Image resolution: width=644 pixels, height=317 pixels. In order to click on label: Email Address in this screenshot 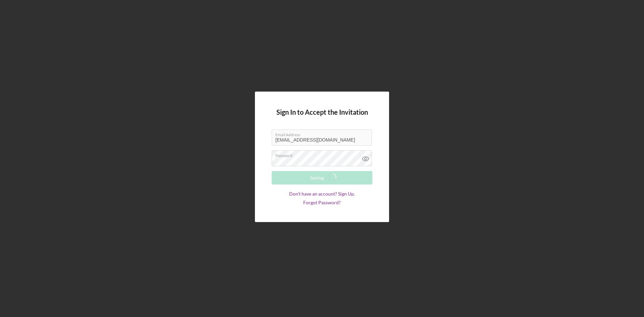, I will do `click(323, 133)`.